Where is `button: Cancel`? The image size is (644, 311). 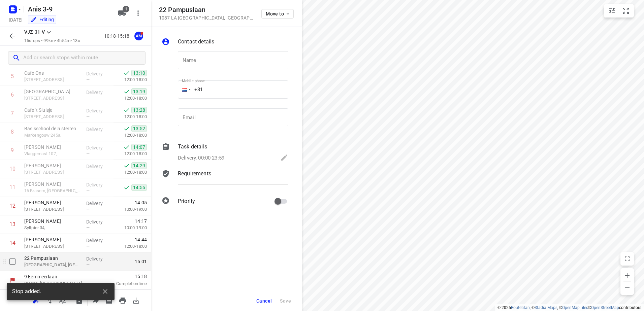
button: Cancel is located at coordinates (264, 301).